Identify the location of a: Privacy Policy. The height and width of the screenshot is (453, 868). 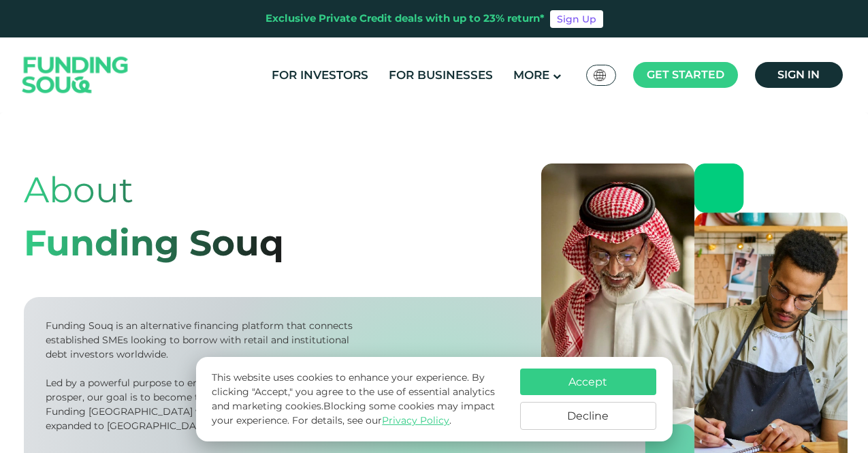
(415, 421).